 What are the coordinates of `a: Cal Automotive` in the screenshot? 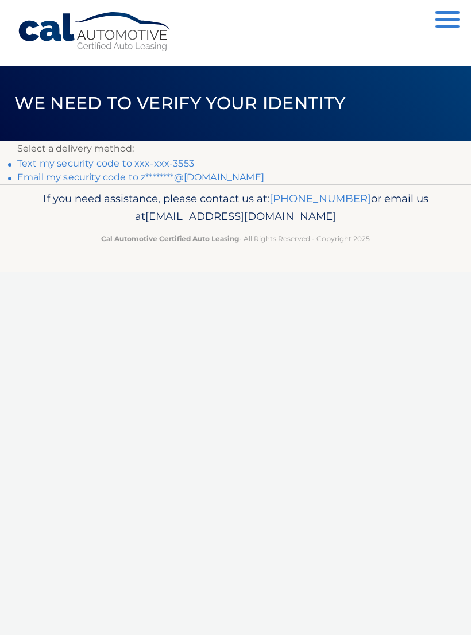 It's located at (95, 32).